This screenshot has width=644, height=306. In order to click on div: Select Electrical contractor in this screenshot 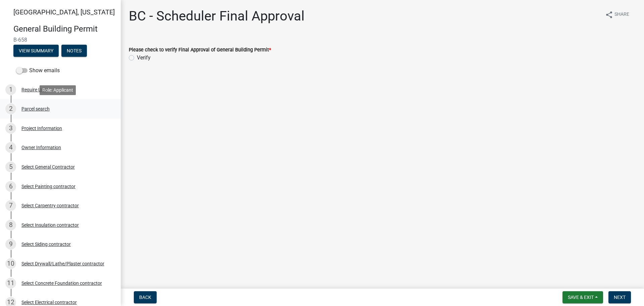, I will do `click(49, 302)`.